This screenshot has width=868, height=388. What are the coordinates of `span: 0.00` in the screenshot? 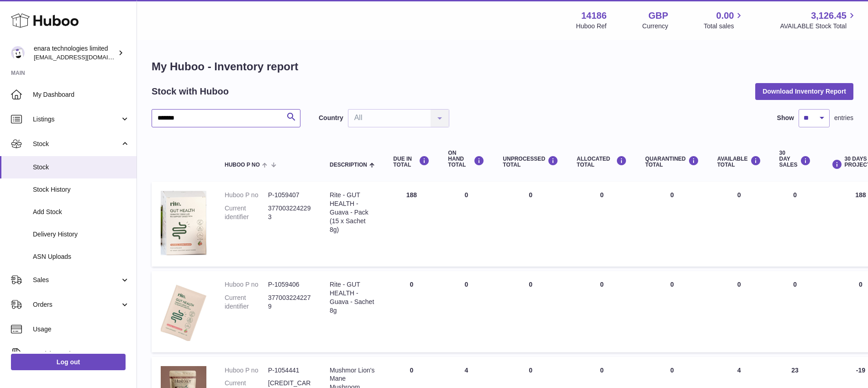 It's located at (726, 16).